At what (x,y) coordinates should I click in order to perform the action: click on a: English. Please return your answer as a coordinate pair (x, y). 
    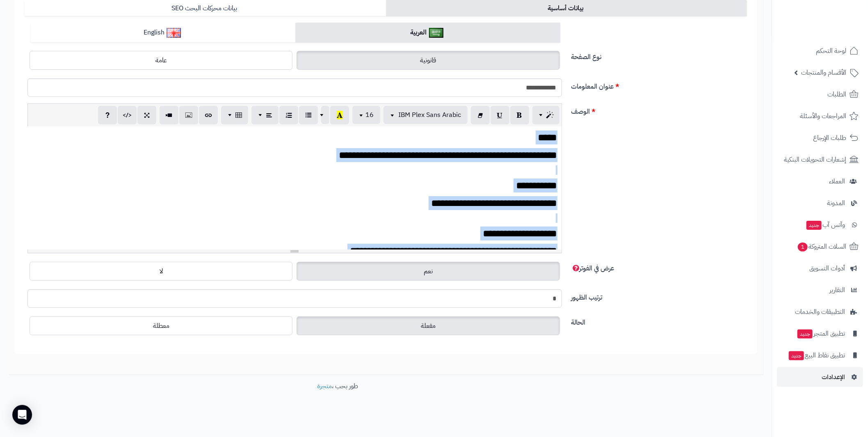
    Looking at the image, I should click on (163, 33).